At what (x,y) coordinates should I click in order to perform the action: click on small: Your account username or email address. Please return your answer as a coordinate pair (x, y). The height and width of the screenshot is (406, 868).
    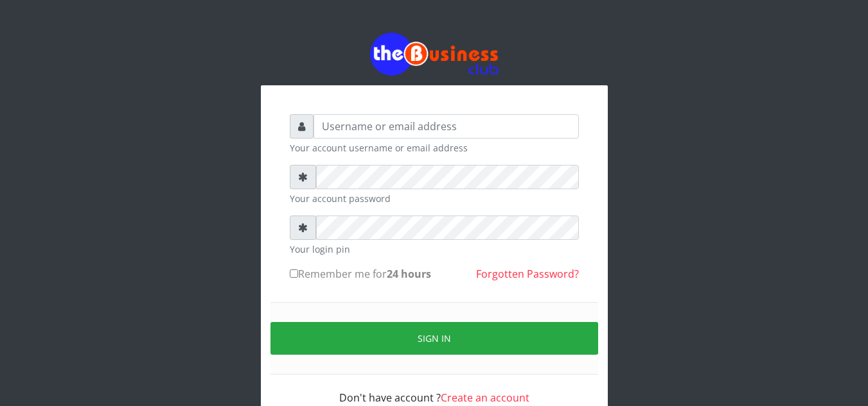
    Looking at the image, I should click on (434, 148).